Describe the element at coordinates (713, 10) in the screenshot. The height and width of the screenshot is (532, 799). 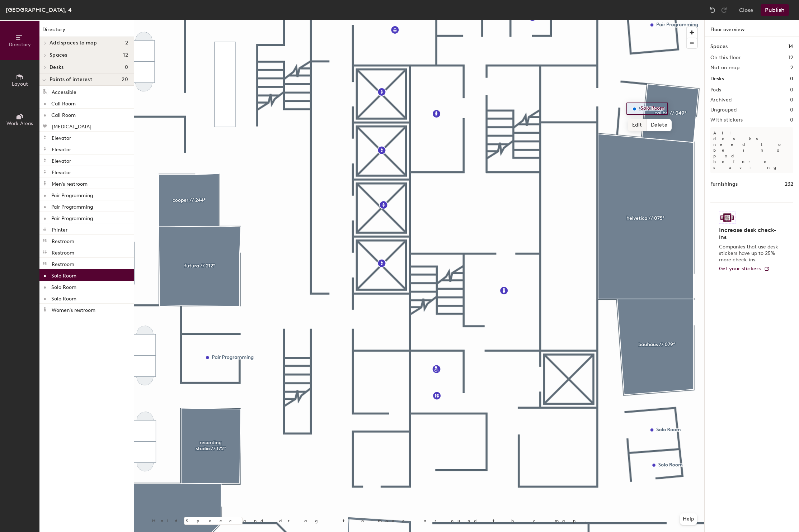
I see `img: Undo` at that location.